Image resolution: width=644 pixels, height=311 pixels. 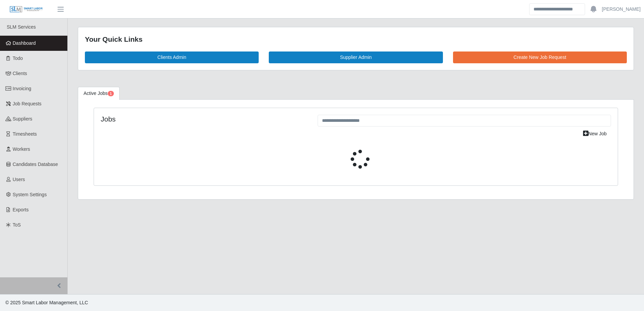 What do you see at coordinates (557, 9) in the screenshot?
I see `input: Search` at bounding box center [557, 9].